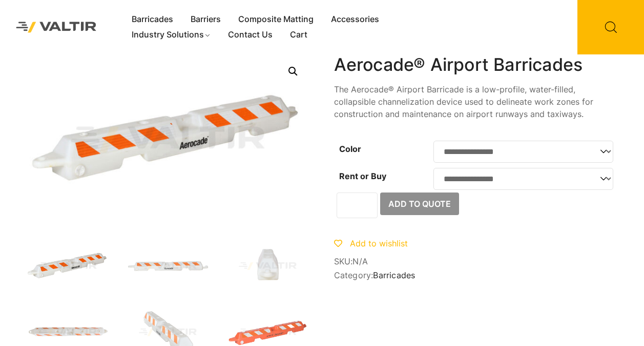 The image size is (644, 346). Describe the element at coordinates (476, 261) in the screenshot. I see `span: SKU:` at that location.